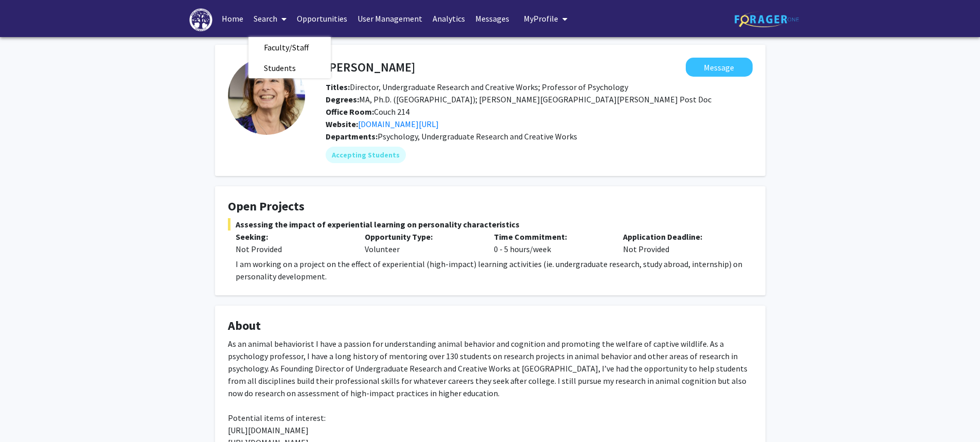 This screenshot has height=442, width=980. Describe the element at coordinates (477, 87) in the screenshot. I see `span: Director, Undergraduate Research and Creative Works; Professor of Psychology` at that location.